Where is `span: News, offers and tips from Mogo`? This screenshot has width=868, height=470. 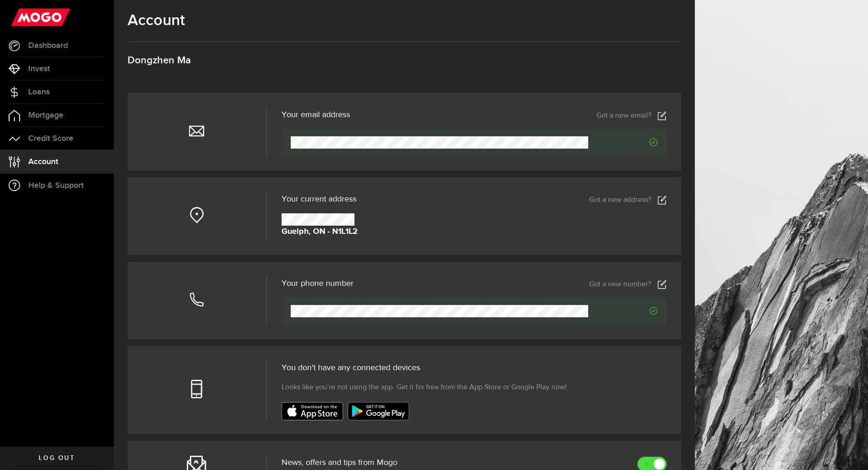
span: News, offers and tips from Mogo is located at coordinates (340, 463).